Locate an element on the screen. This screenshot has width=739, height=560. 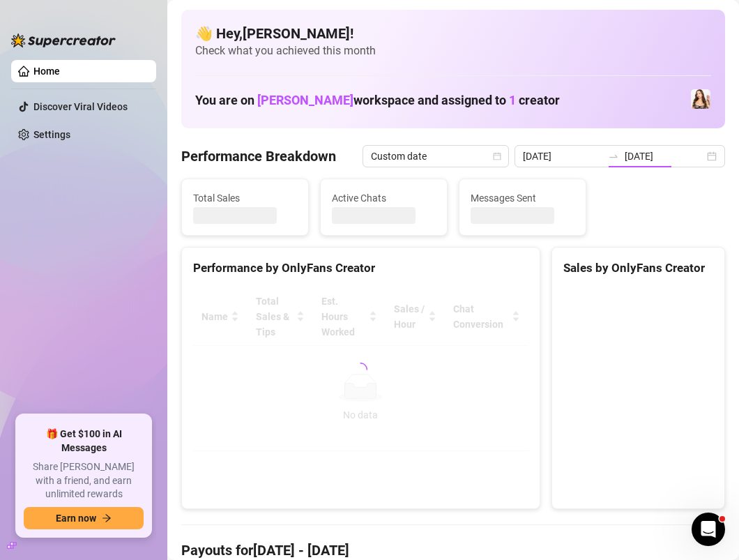
a: Discover Viral Videos is located at coordinates (80, 107).